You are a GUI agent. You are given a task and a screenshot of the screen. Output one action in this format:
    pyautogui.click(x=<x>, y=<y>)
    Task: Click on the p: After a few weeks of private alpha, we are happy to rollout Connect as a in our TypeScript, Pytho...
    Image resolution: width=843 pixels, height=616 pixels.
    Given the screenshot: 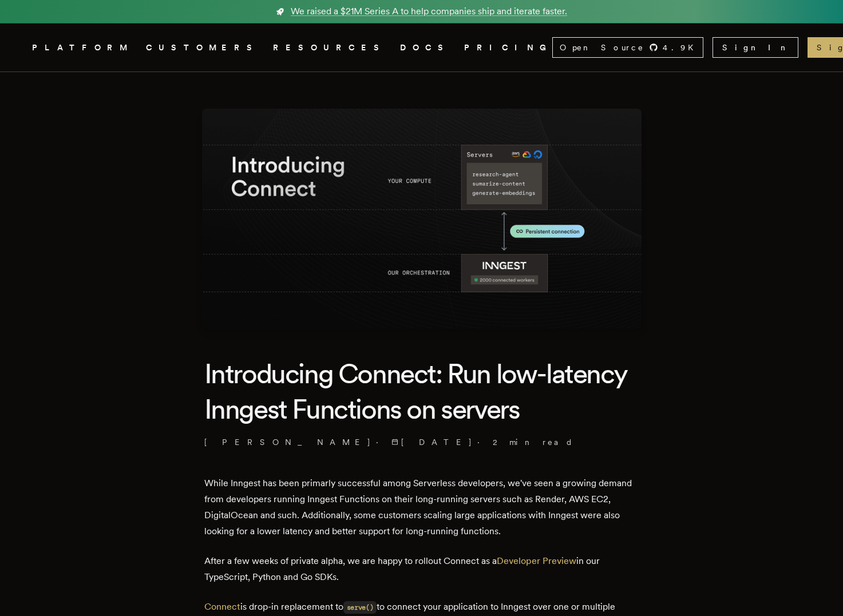 What is the action you would take?
    pyautogui.click(x=422, y=569)
    